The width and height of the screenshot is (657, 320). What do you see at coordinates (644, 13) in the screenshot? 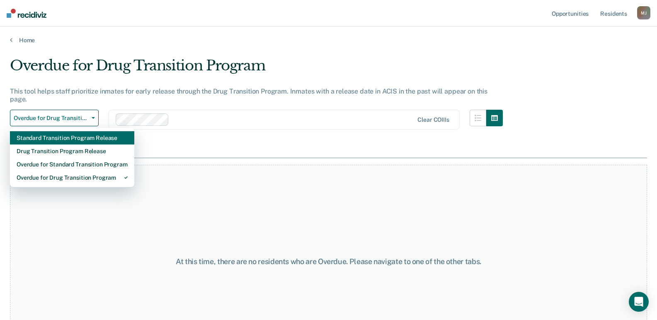
I see `div: M J` at bounding box center [644, 13].